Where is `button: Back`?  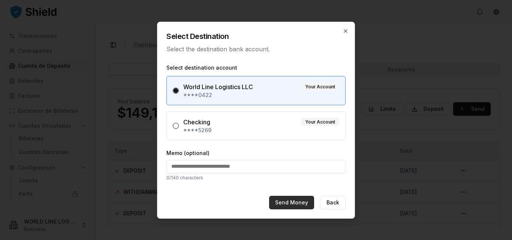 button: Back is located at coordinates (333, 203).